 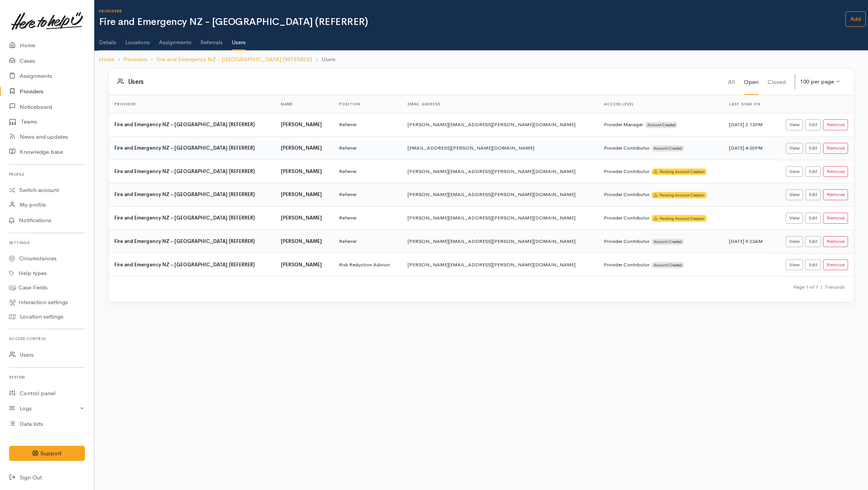 I want to click on h6: Settings, so click(x=47, y=242).